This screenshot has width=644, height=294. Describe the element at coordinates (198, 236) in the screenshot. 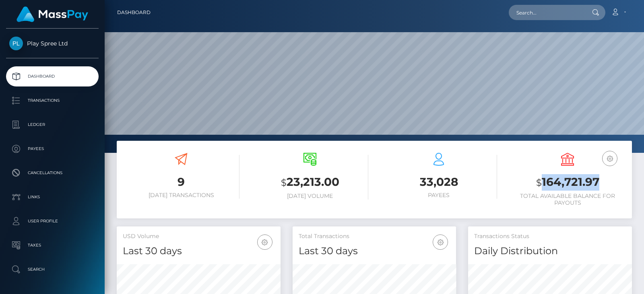

I see `h5: USD Volume` at that location.